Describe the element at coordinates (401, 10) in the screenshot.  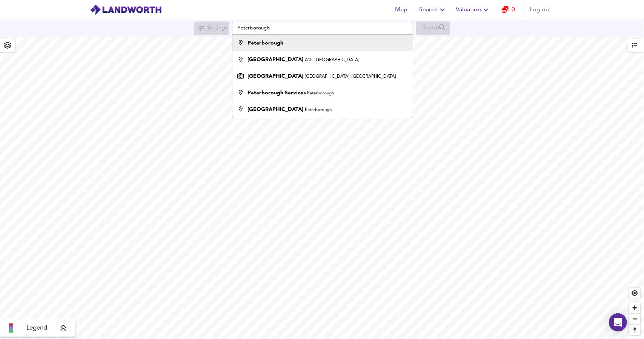
I see `span: Map` at that location.